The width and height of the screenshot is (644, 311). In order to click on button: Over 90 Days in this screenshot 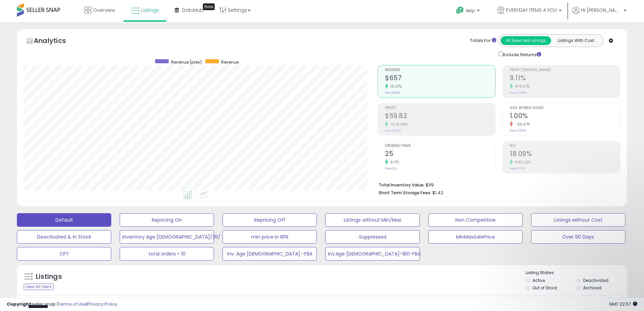, I will do `click(578, 237)`.